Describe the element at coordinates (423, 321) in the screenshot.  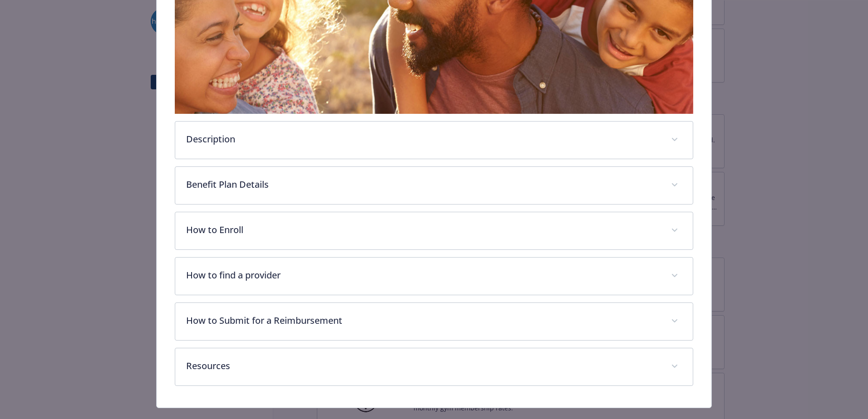
I see `p: How to Submit for a Reimbursement` at that location.